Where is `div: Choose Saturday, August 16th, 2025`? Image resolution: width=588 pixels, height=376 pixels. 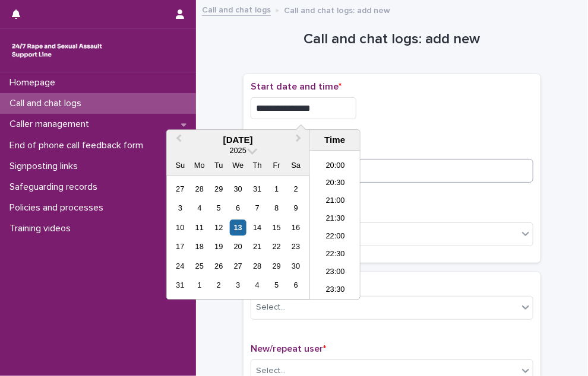
div: Choose Saturday, August 16th, 2025 is located at coordinates (296, 227).